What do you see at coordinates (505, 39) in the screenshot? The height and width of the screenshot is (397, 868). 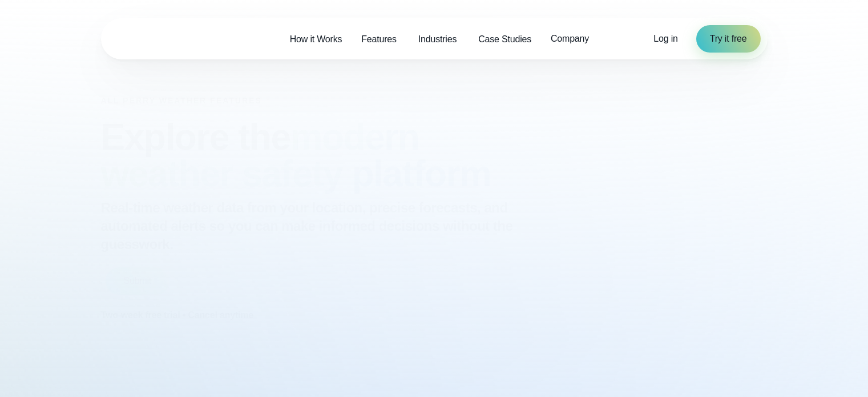 I see `a: Case Studies` at bounding box center [505, 39].